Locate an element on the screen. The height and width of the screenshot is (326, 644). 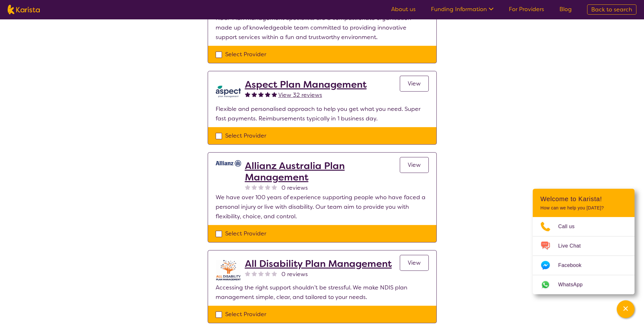
button: Channel Menu is located at coordinates (626, 309).